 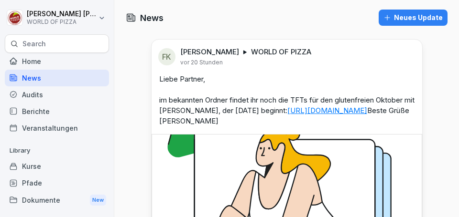 I want to click on a: News, so click(x=57, y=78).